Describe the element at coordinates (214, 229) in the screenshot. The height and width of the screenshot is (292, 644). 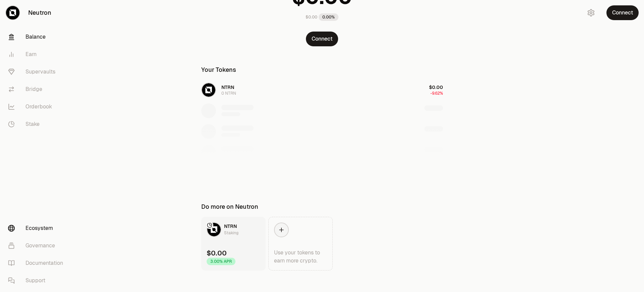
I see `img: NTRN Logo` at that location.